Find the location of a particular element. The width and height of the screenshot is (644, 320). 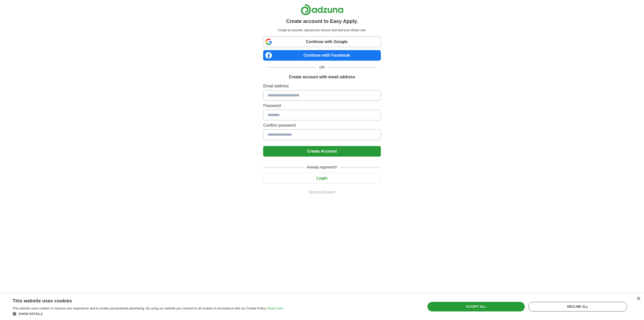

div: This website uses cookies is located at coordinates (141, 300).